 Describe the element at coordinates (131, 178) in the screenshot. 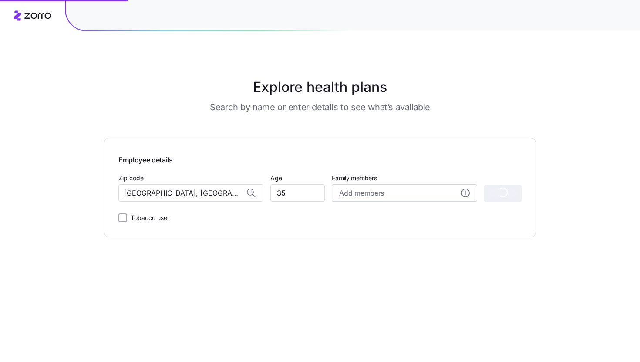

I see `label: Zip code` at that location.